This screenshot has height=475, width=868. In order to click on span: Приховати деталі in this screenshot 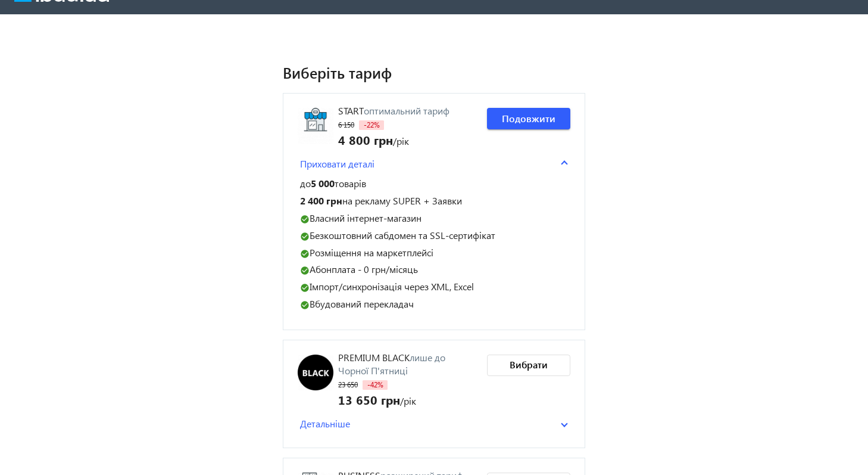, I will do `click(337, 164)`.